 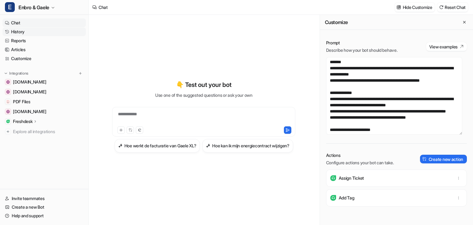 I want to click on p: Configure actions your bot can take., so click(x=360, y=163).